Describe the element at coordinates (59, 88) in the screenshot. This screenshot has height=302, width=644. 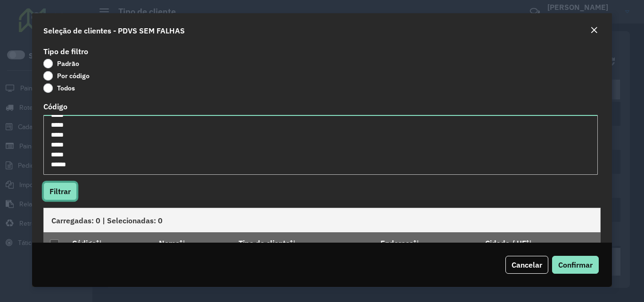
I see `label: Todos` at that location.